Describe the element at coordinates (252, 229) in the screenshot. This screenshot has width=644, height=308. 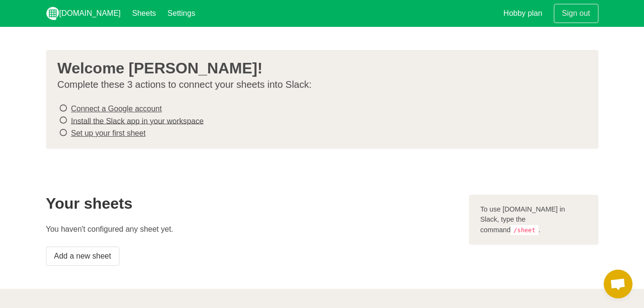
I see `p: You haven't configured any sheet yet.` at that location.